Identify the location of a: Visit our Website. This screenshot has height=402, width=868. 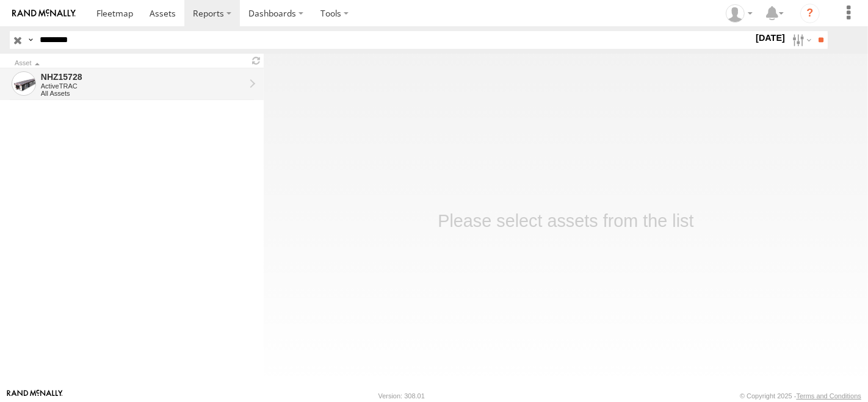
(35, 396).